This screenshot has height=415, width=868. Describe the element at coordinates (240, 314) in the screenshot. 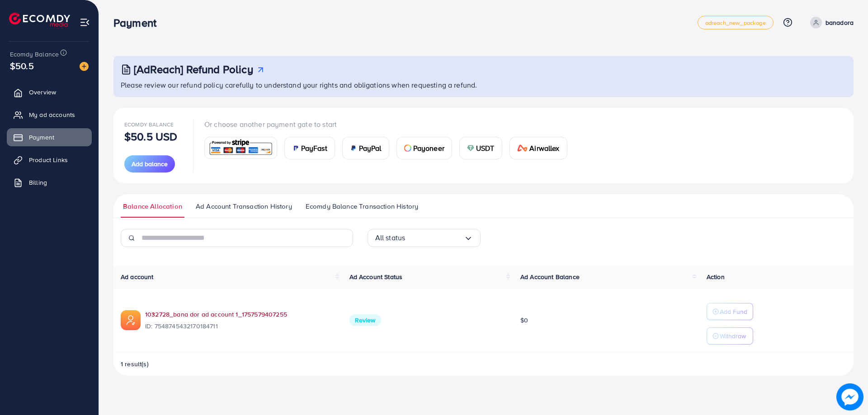

I see `a: 1032728_bana dor ad account 1_1757579407255` at that location.